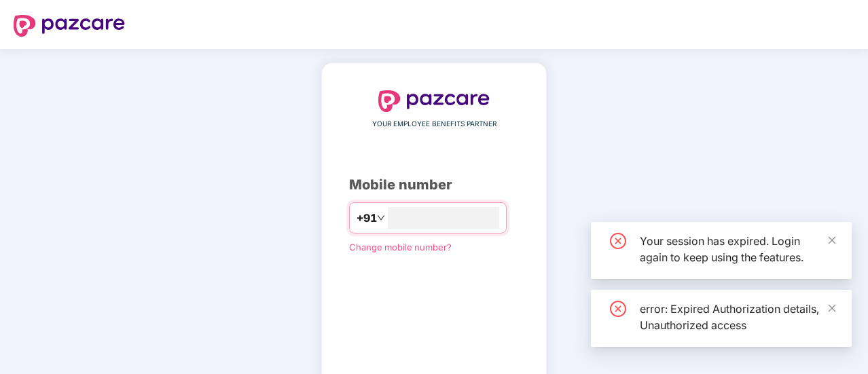 The width and height of the screenshot is (868, 374). What do you see at coordinates (434, 185) in the screenshot?
I see `div: Mobile number` at bounding box center [434, 185].